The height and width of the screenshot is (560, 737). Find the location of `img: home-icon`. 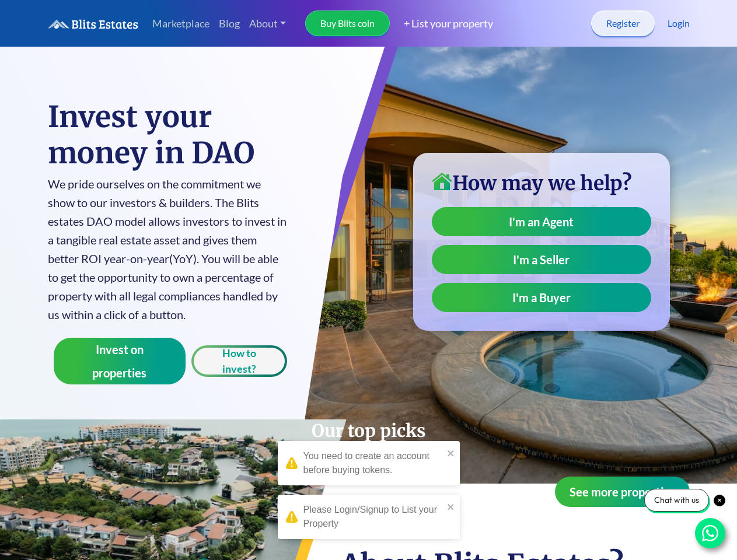

img: home-icon is located at coordinates (442, 181).